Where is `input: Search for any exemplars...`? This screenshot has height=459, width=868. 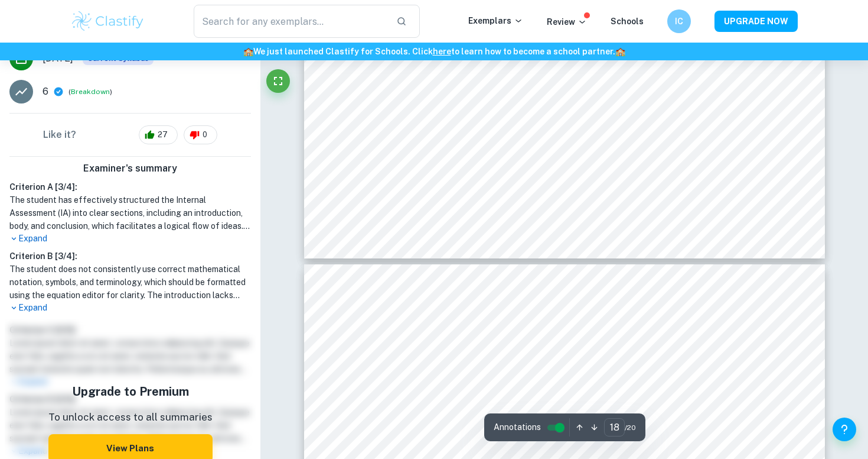 input: Search for any exemplars... is located at coordinates (290, 21).